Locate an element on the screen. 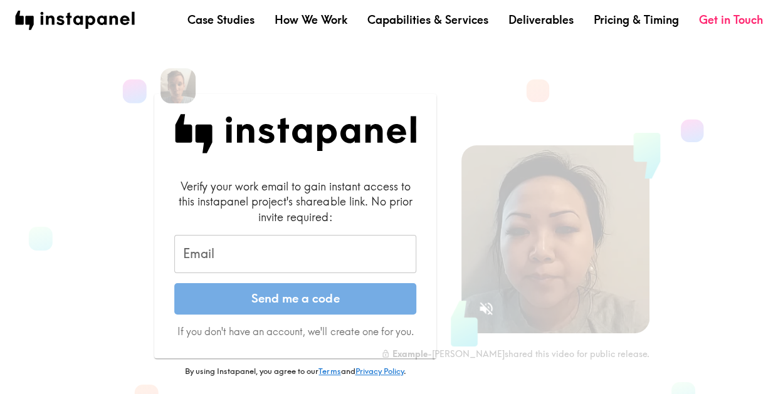 This screenshot has width=778, height=394. button: Sound is off is located at coordinates (486, 308).